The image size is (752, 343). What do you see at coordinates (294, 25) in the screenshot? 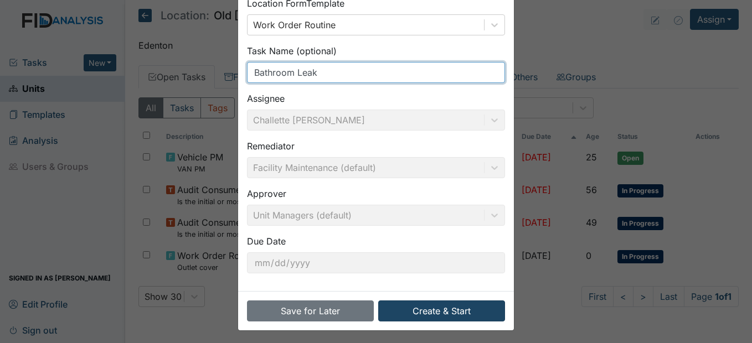
I see `div: Work Order Routine` at bounding box center [294, 25].